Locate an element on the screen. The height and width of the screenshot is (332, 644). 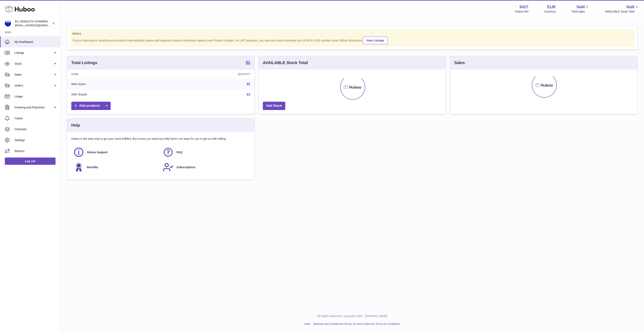
h3: Total Listings is located at coordinates (84, 63).